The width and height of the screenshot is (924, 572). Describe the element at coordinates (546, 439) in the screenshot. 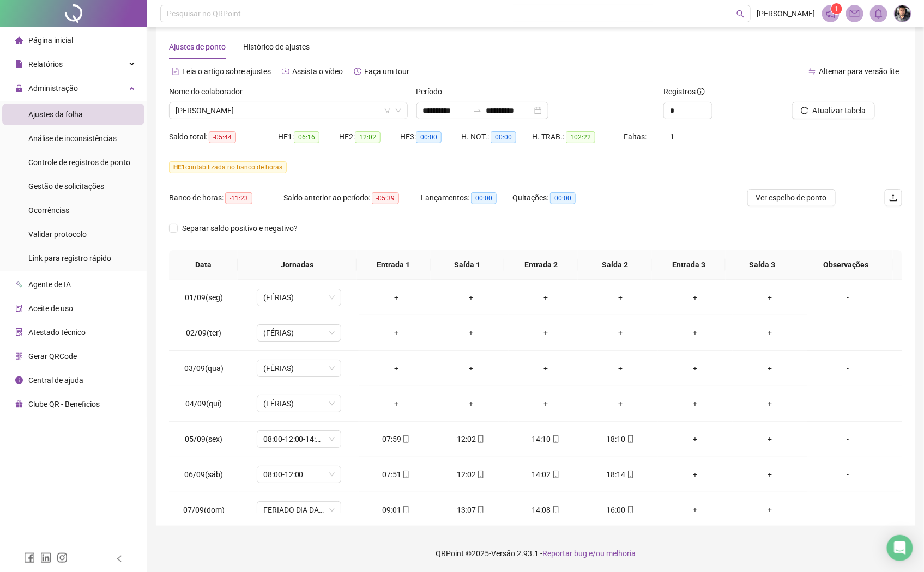

I see `div: 14:10` at that location.